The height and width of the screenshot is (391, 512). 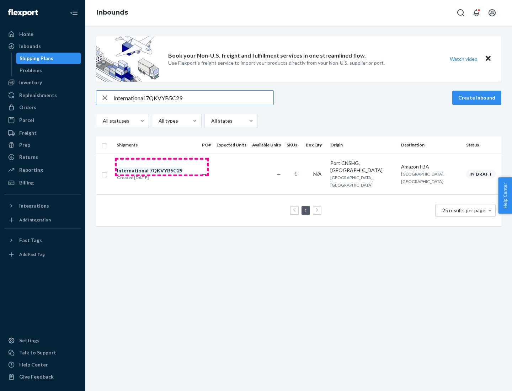 What do you see at coordinates (363, 145) in the screenshot?
I see `th: Origin` at bounding box center [363, 145].